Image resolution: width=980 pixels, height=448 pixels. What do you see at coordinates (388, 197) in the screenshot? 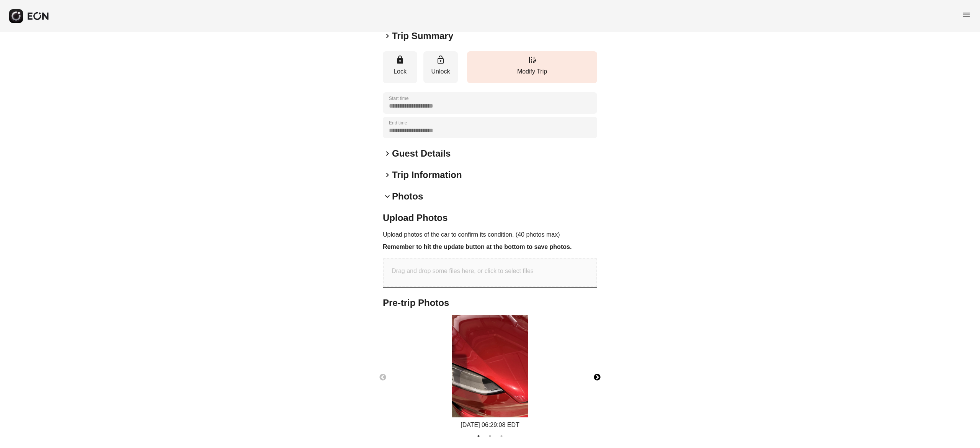
I see `span: keyboard_arrow_down` at bounding box center [388, 197].